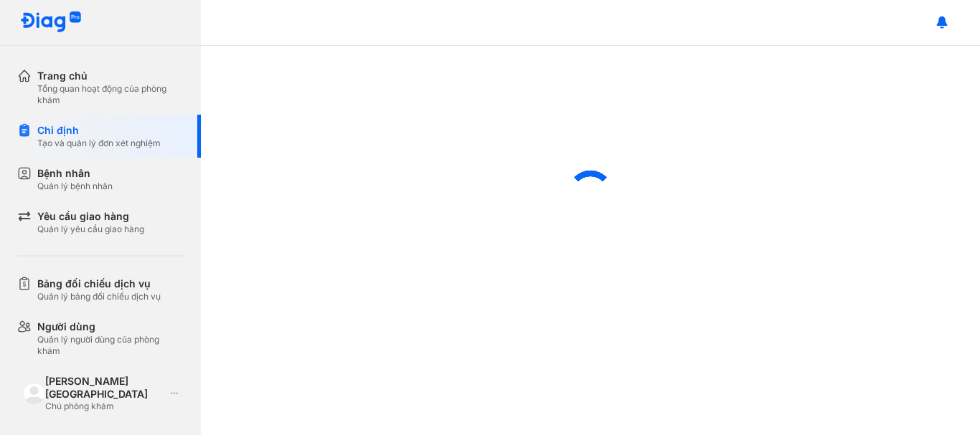  What do you see at coordinates (99, 296) in the screenshot?
I see `div: Quản lý bảng đối chiếu dịch vụ` at bounding box center [99, 296].